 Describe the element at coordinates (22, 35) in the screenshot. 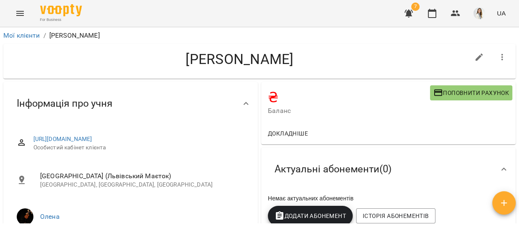

I see `a: Мої клієнти` at that location.